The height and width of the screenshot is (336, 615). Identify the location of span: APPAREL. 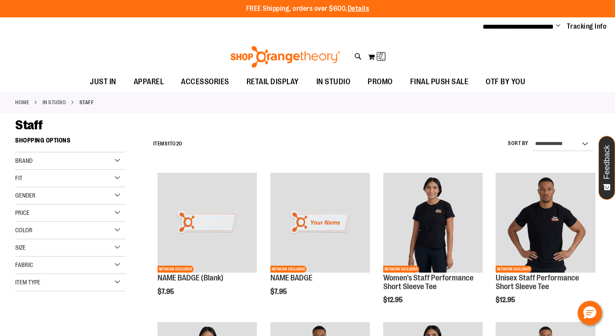
(149, 82).